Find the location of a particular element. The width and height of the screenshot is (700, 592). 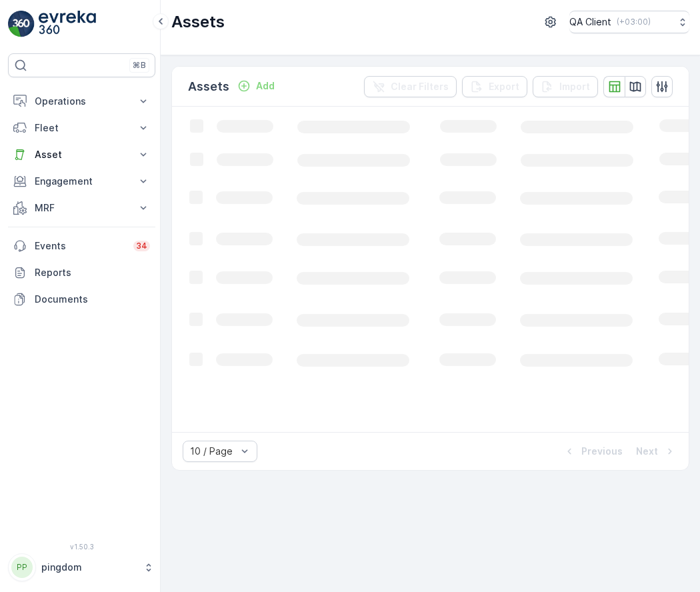

p: Engagement is located at coordinates (81, 181).